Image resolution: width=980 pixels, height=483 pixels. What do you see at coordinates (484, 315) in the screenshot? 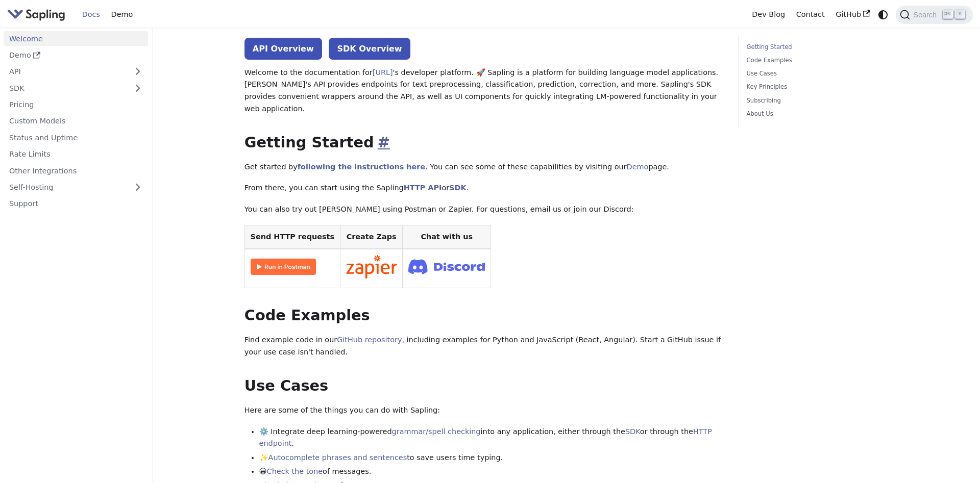
I see `h2: Code Examples` at bounding box center [484, 315].